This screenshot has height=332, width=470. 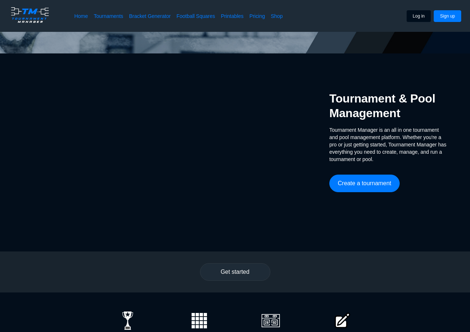 What do you see at coordinates (81, 16) in the screenshot?
I see `a: Home` at bounding box center [81, 16].